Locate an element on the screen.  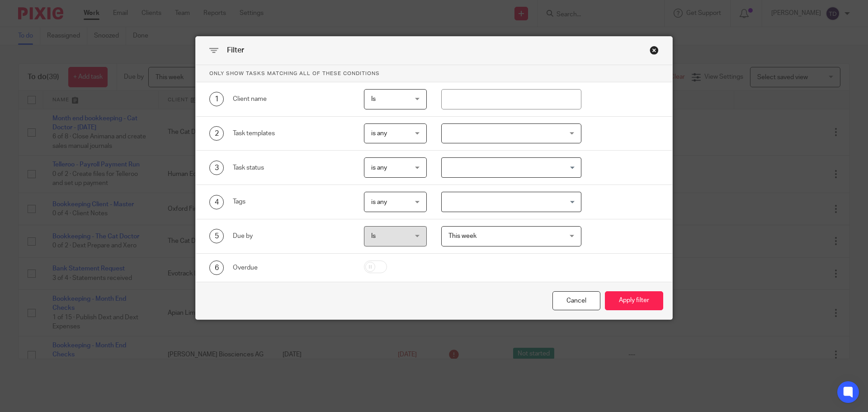
div: Tags is located at coordinates (291, 202).